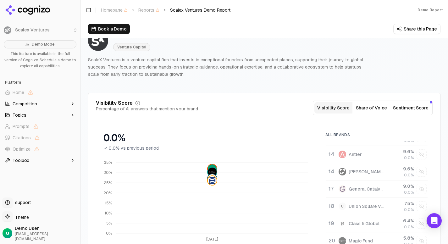 The image size is (448, 244). Describe the element at coordinates (401, 186) in the screenshot. I see `div: 9.0 %` at that location.